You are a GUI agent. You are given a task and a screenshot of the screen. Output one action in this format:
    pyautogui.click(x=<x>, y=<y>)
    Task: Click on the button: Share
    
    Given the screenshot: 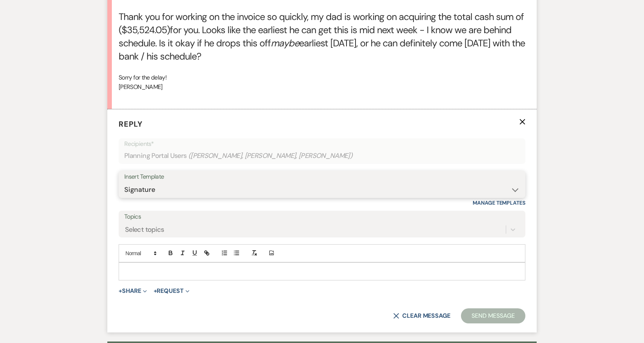 What is the action you would take?
    pyautogui.click(x=132, y=291)
    